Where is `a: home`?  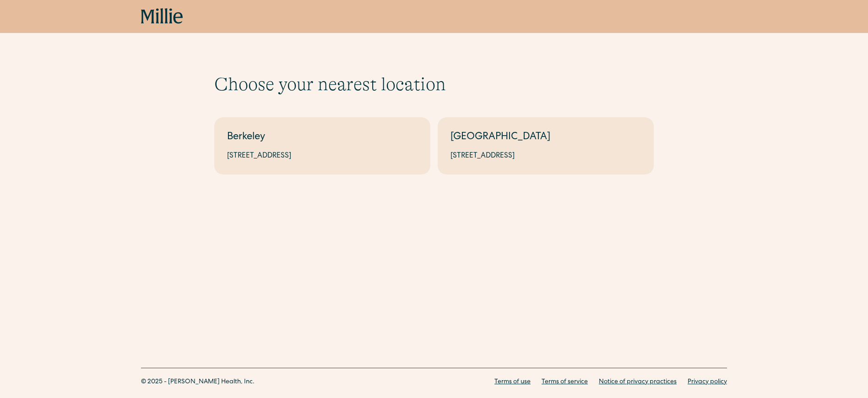
a: home is located at coordinates (162, 16).